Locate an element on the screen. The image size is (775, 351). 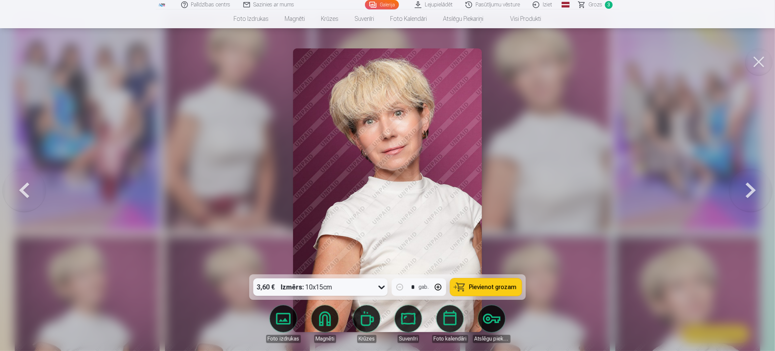
span: Grozs is located at coordinates (595, 5).